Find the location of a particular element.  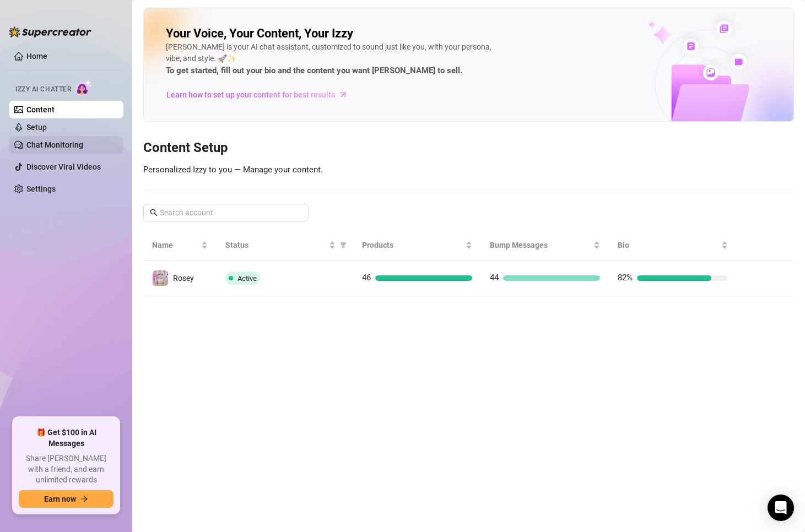

span: 🎁 Get $100 in AI Messages is located at coordinates (66, 438).